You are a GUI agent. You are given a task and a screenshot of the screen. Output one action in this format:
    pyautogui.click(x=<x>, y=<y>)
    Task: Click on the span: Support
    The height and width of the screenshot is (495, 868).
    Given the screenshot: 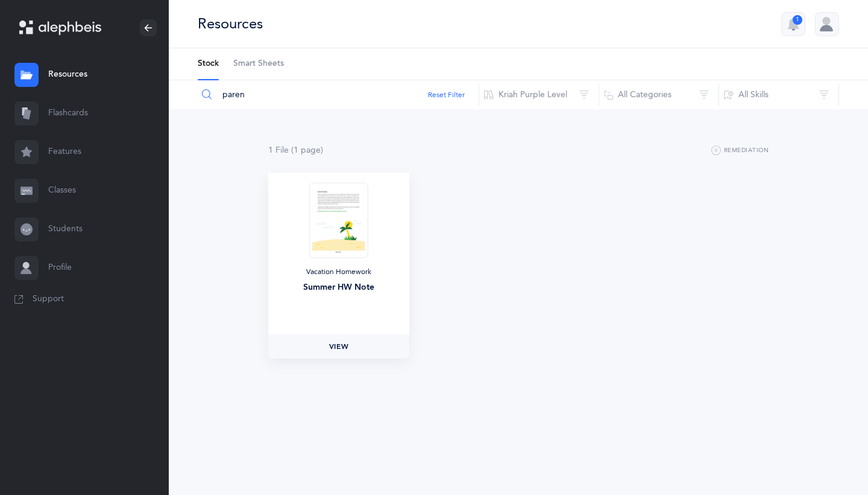 What is the action you would take?
    pyautogui.click(x=48, y=299)
    